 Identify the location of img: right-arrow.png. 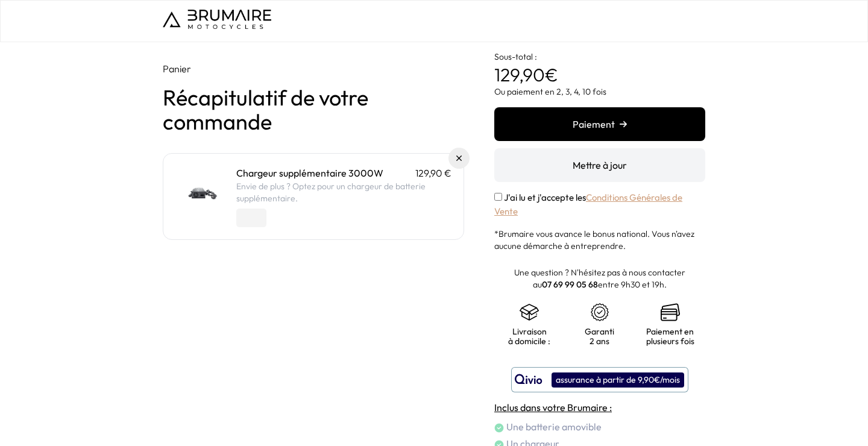
(623, 125).